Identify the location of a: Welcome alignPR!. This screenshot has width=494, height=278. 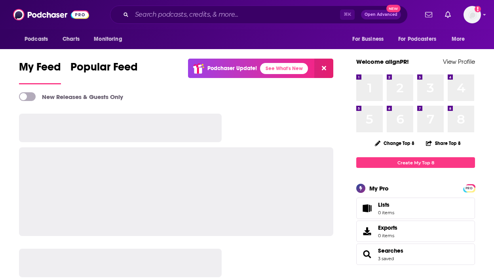
(383, 61).